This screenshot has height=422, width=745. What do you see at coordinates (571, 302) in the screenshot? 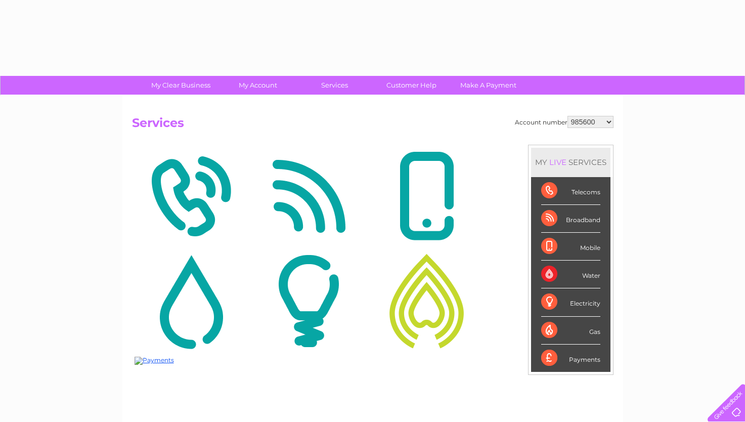
I see `div: Electricity` at bounding box center [571, 302].